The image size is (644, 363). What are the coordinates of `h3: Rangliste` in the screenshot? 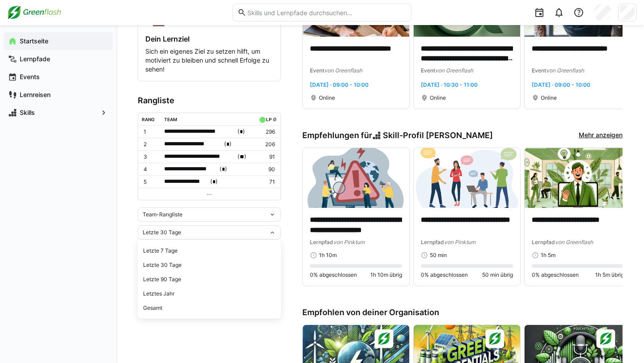 It's located at (209, 100).